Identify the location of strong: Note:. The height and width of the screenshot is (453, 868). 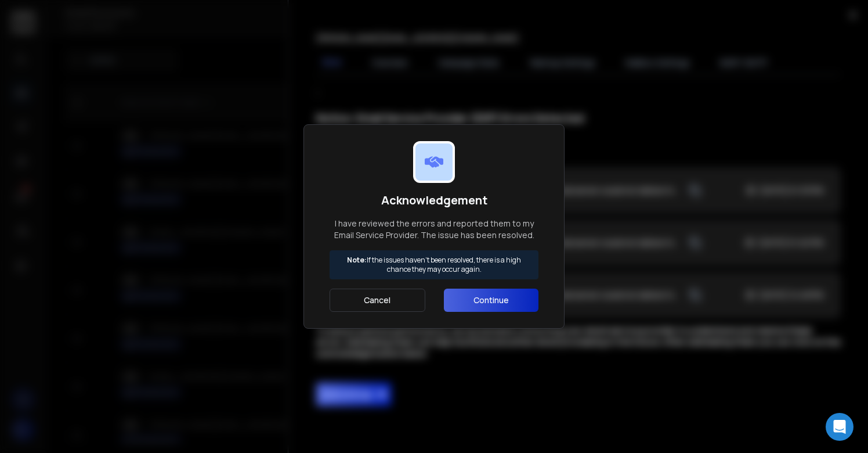
(357, 260).